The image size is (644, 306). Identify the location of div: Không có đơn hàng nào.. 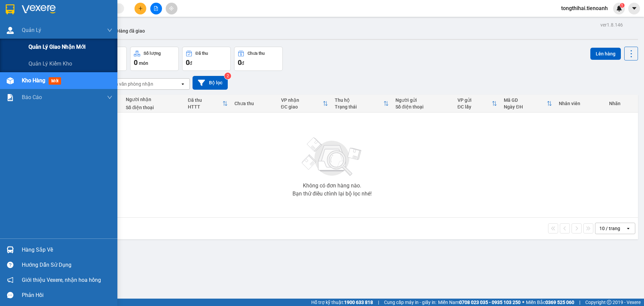
(332, 186).